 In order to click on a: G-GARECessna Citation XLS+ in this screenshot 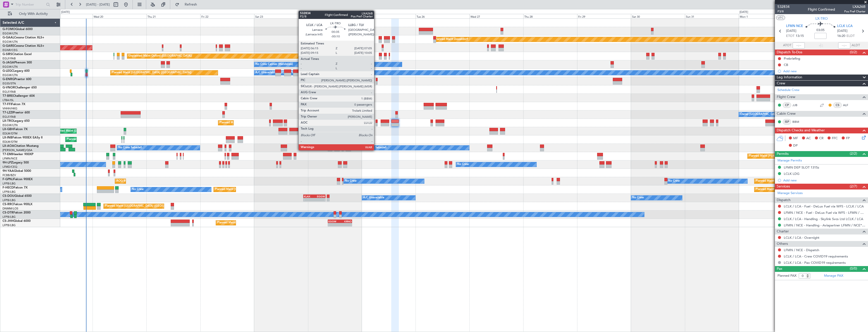, I will do `click(23, 46)`.